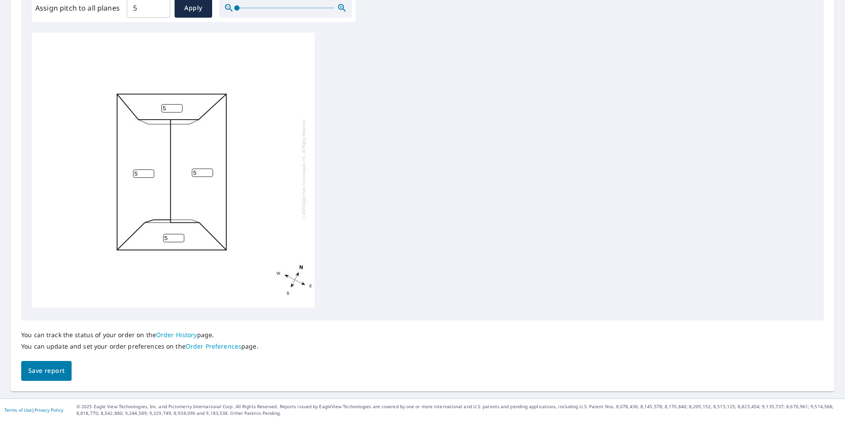  Describe the element at coordinates (140, 335) in the screenshot. I see `p: You can track the status of your order on the page.` at that location.